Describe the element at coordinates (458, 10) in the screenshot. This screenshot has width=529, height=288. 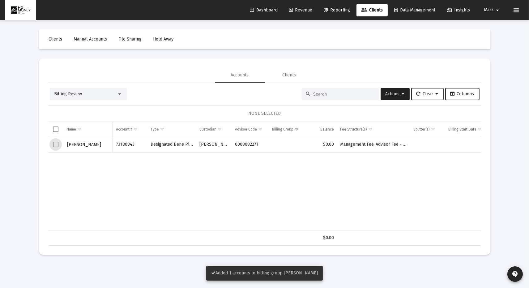
I see `a: Insights` at that location.